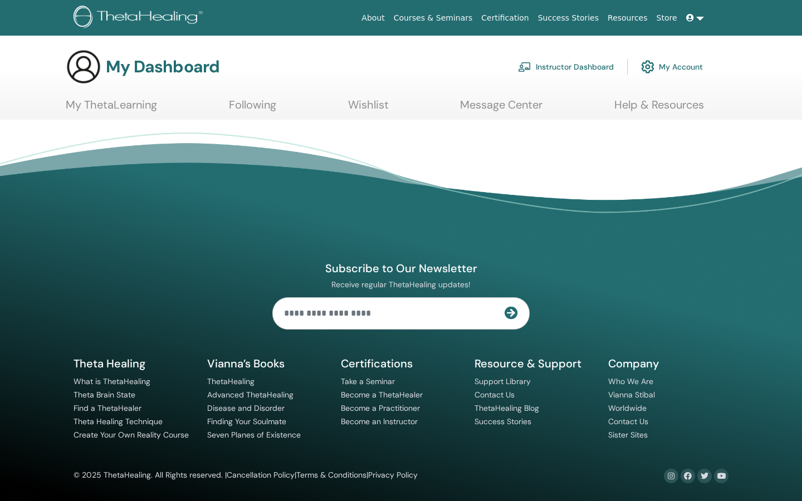  I want to click on a: What is ThetaHealing, so click(112, 382).